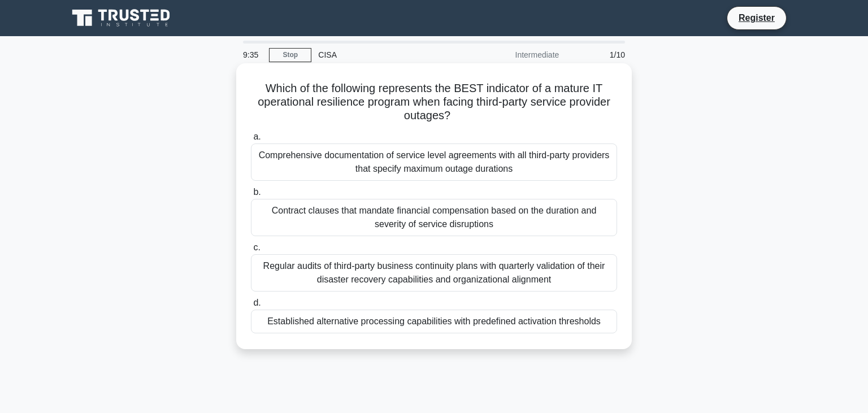 The height and width of the screenshot is (413, 868). I want to click on a: Stop, so click(290, 55).